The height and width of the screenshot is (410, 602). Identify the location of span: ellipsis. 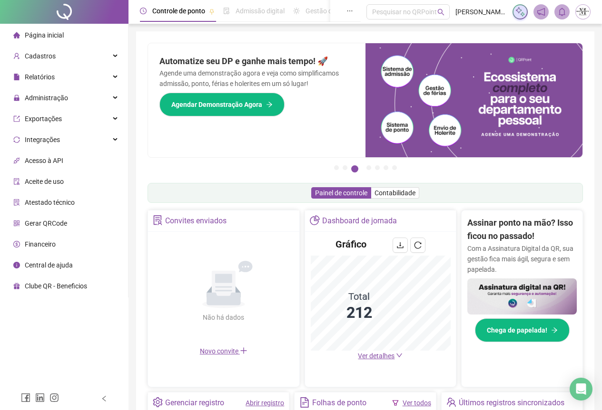
(350, 11).